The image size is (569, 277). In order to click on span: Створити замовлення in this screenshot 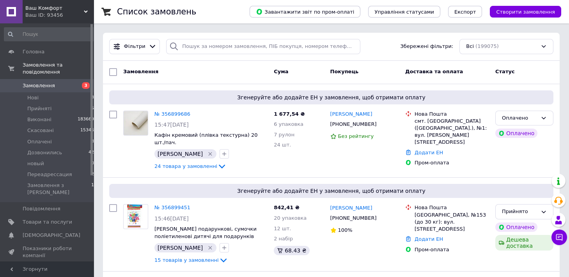, I will do `click(525, 12)`.